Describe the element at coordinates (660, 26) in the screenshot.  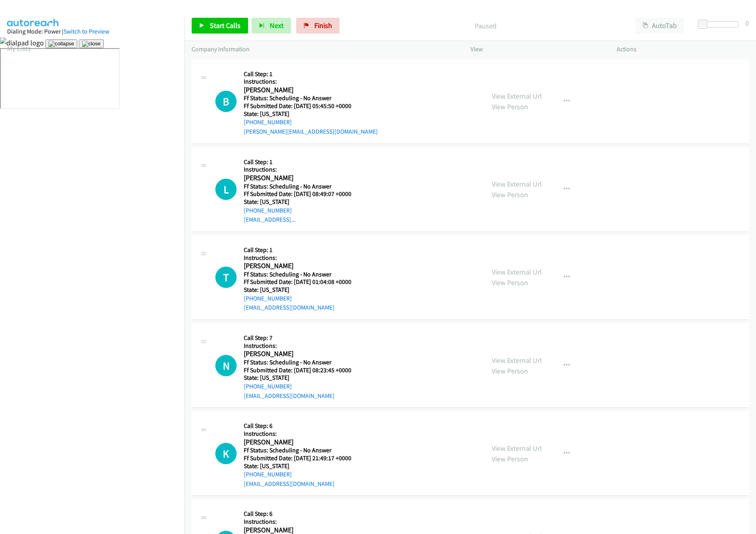
I see `button: AutoTab` at that location.